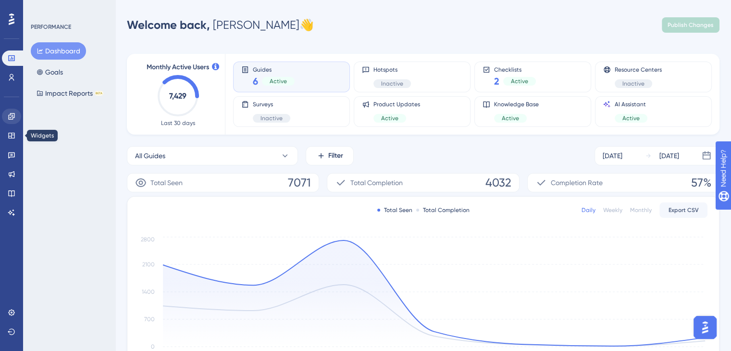 Image resolution: width=731 pixels, height=351 pixels. Describe the element at coordinates (178, 67) in the screenshot. I see `span: Monthly Active Users` at that location.